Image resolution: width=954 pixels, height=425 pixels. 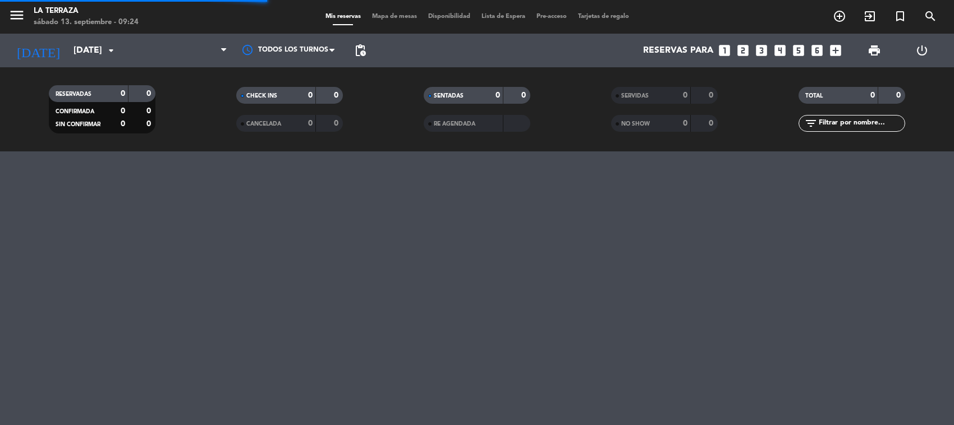 What do you see at coordinates (503, 16) in the screenshot?
I see `span: Lista de Espera` at bounding box center [503, 16].